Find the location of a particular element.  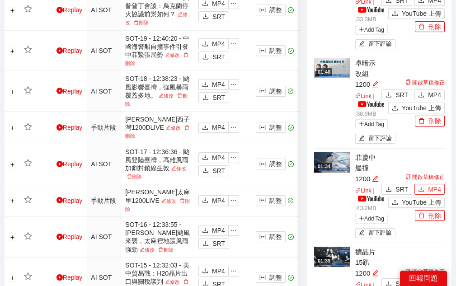

span: copy is located at coordinates (409, 272).